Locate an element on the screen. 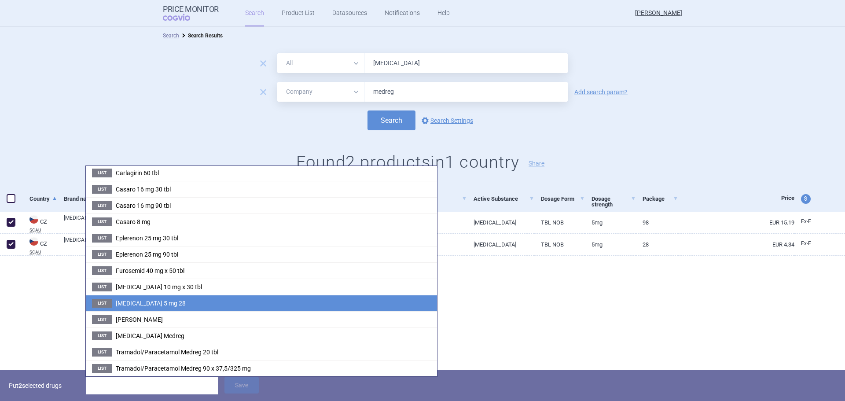  span: Eplerenon 25 mg 30 tbl is located at coordinates (147, 238).